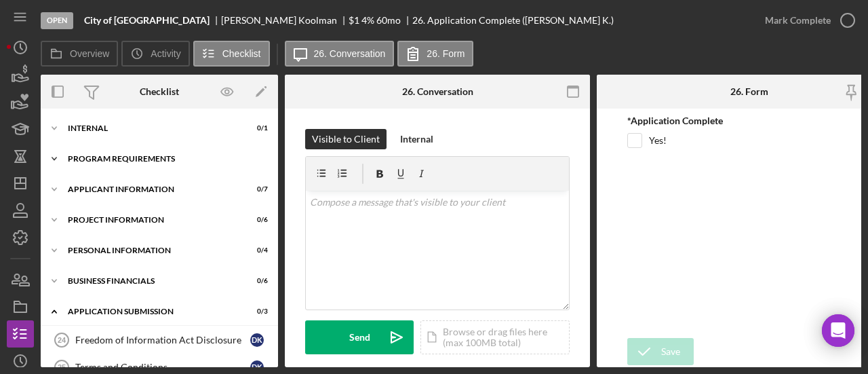 This screenshot has height=374, width=868. Describe the element at coordinates (359, 337) in the screenshot. I see `div: Send` at that location.